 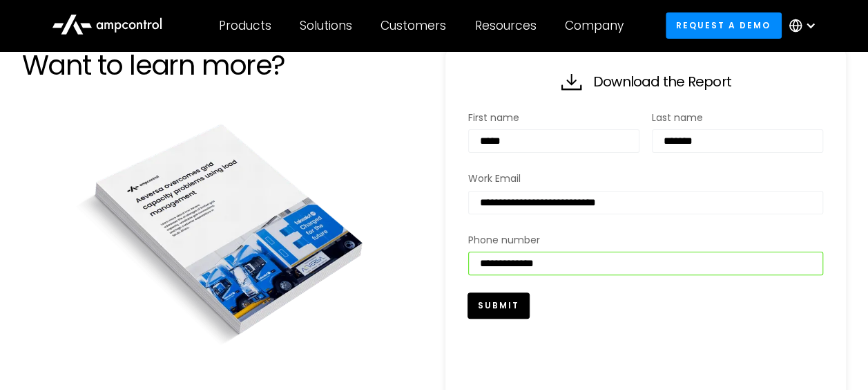 I want to click on h1: Want to learn more?, so click(x=223, y=65).